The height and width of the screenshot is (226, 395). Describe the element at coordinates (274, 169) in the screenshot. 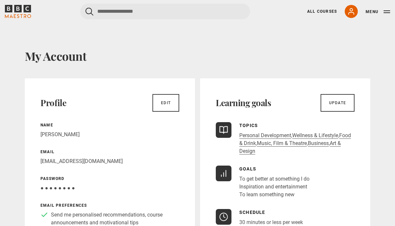

I see `p: Goals` at that location.